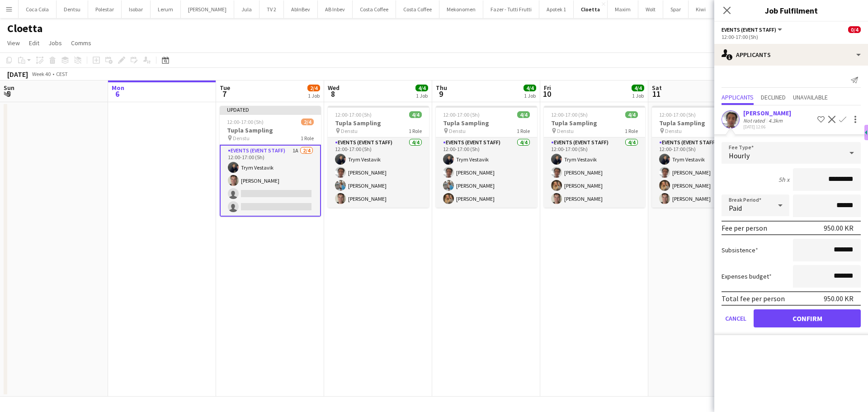 Image resolution: width=868 pixels, height=412 pixels. I want to click on span: Applicants, so click(738, 97).